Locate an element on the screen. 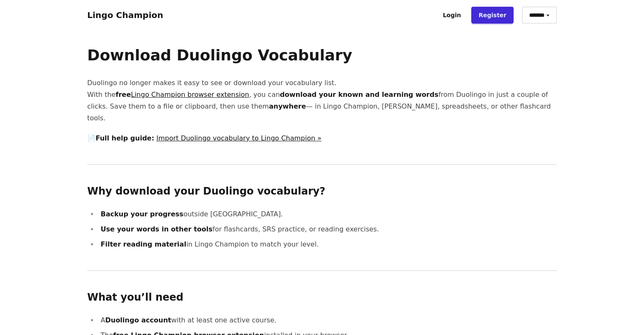 This screenshot has height=335, width=644. a: Import Duolingo vocabulary to Lingo Champion » is located at coordinates (239, 138).